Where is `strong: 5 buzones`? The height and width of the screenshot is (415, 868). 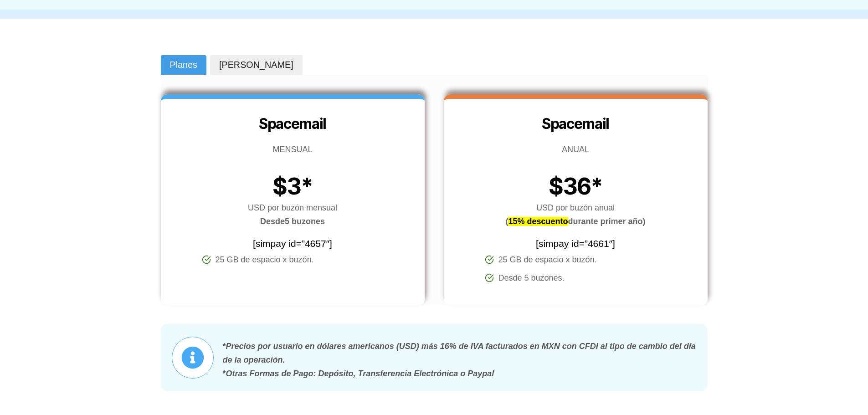 strong: 5 buzones is located at coordinates (292, 221).